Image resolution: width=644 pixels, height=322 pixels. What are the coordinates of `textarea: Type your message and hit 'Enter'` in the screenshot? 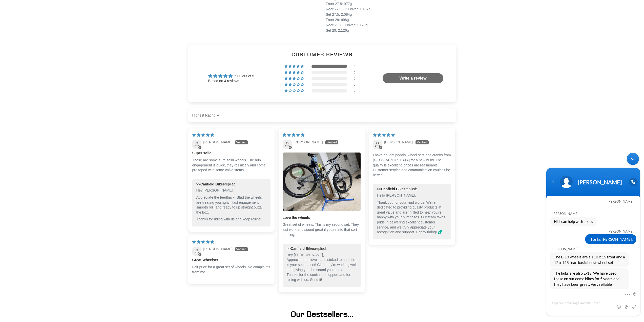 It's located at (49, 156).